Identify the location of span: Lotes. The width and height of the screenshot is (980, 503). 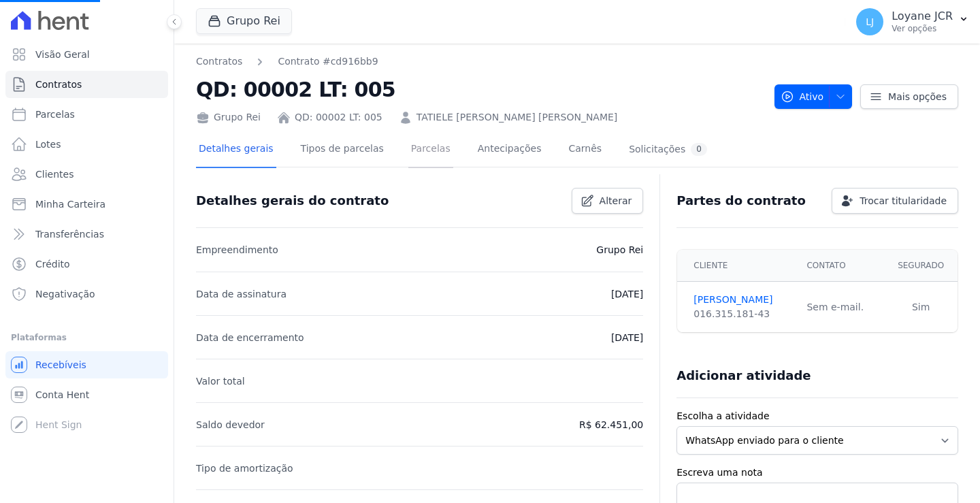
(48, 145).